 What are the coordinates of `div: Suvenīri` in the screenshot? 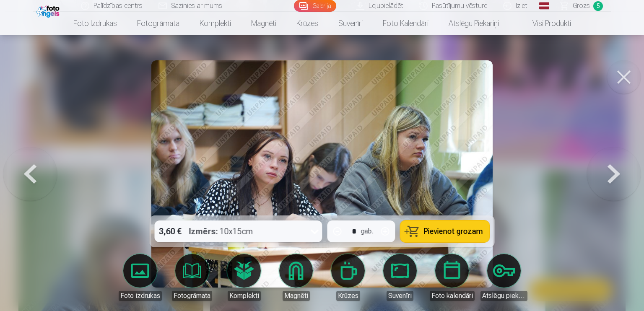 It's located at (400, 296).